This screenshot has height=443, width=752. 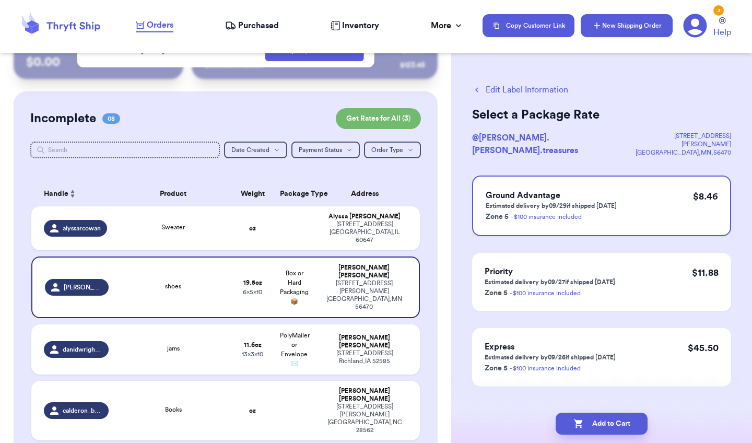 What do you see at coordinates (83, 411) in the screenshot?
I see `span: calderon_becca` at bounding box center [83, 411].